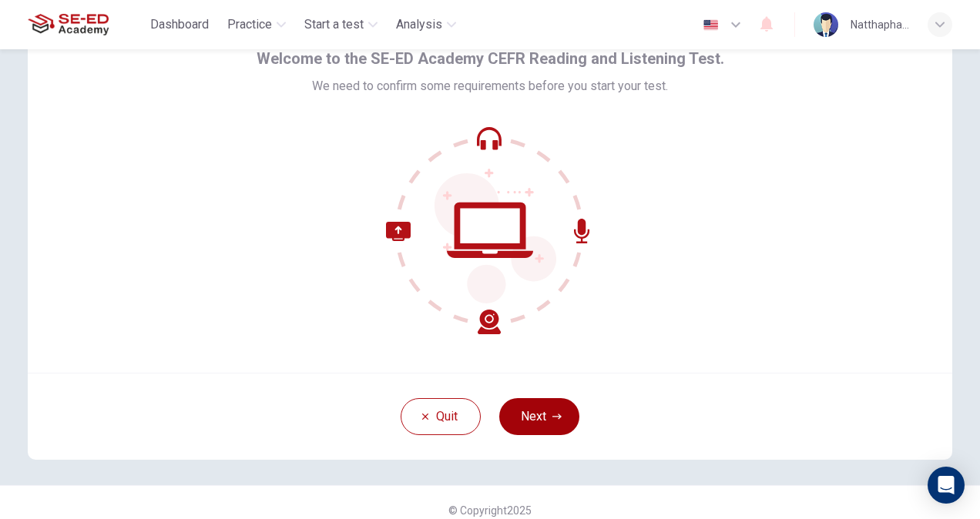 This screenshot has height=519, width=980. I want to click on button: Practice, so click(256, 25).